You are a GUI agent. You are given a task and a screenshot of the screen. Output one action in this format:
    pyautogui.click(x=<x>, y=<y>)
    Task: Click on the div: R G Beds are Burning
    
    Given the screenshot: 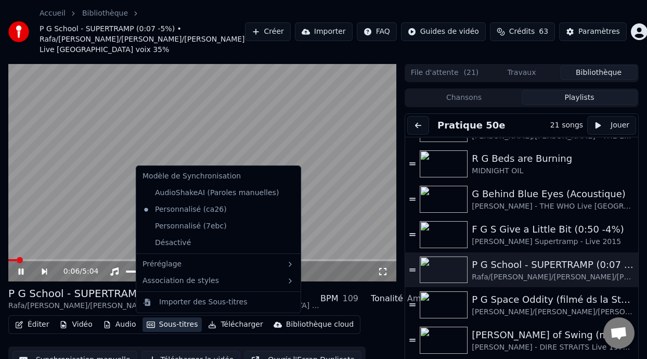 What is the action you would take?
    pyautogui.click(x=553, y=159)
    